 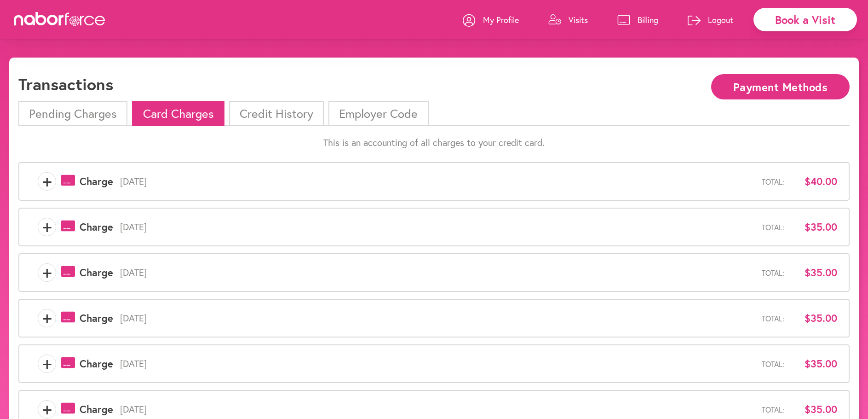 I want to click on div: Book a Visit, so click(x=805, y=20).